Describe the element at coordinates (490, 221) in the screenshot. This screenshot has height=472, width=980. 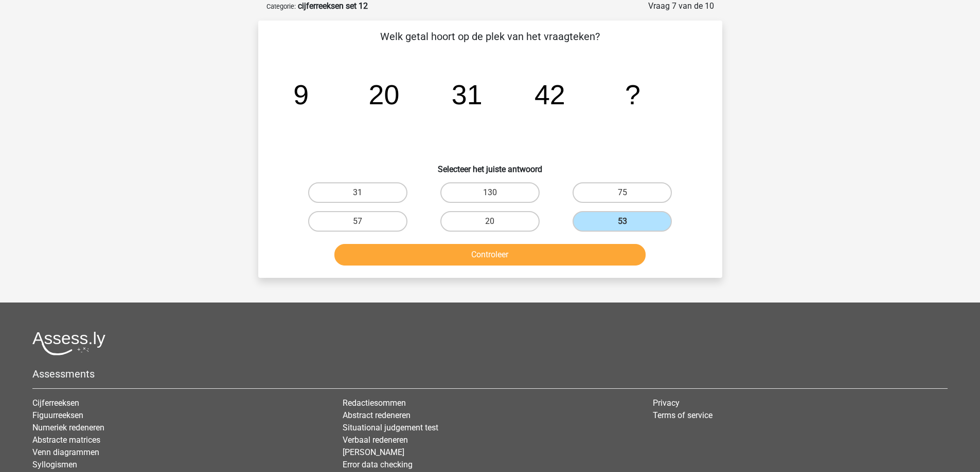
I see `label: 20` at that location.